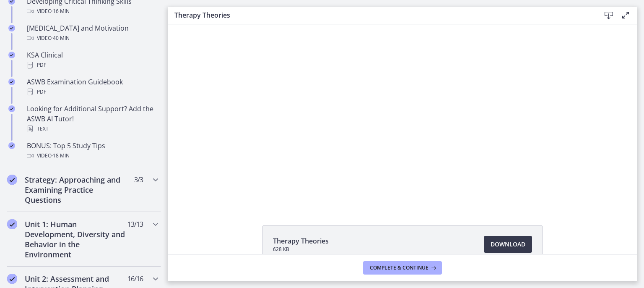 Image resolution: width=644 pixels, height=288 pixels. Describe the element at coordinates (507, 244) in the screenshot. I see `a: Download` at that location.